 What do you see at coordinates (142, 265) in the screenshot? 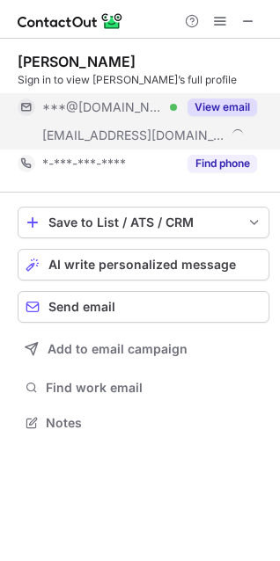
I see `span: AI write personalized message` at bounding box center [142, 265].